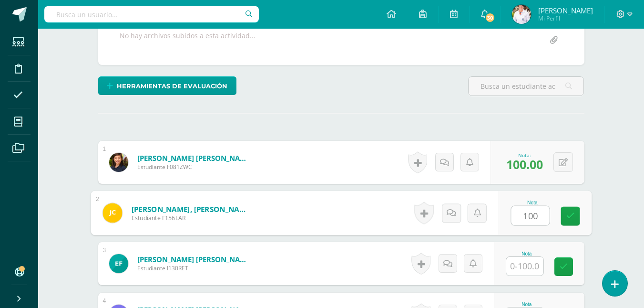  Describe the element at coordinates (168, 85) in the screenshot. I see `a: Herramientas de evaluación` at that location.